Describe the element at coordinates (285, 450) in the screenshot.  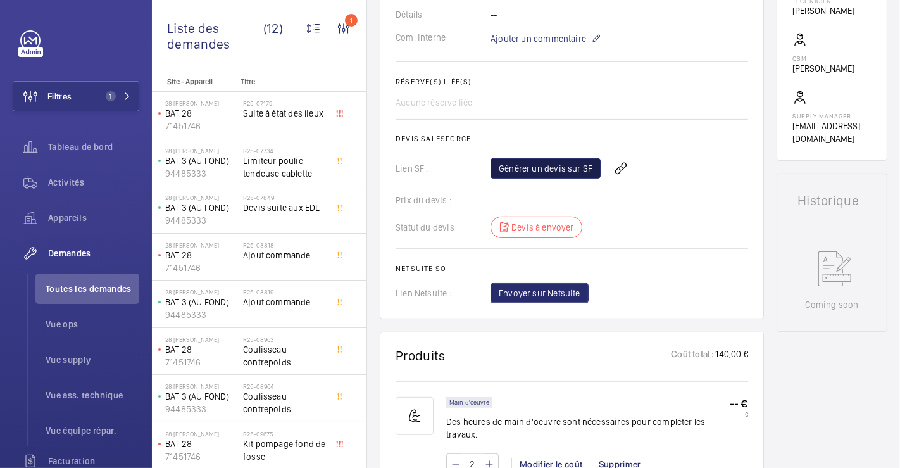
I see `span: Kit pompage fond de fosse` at that location.